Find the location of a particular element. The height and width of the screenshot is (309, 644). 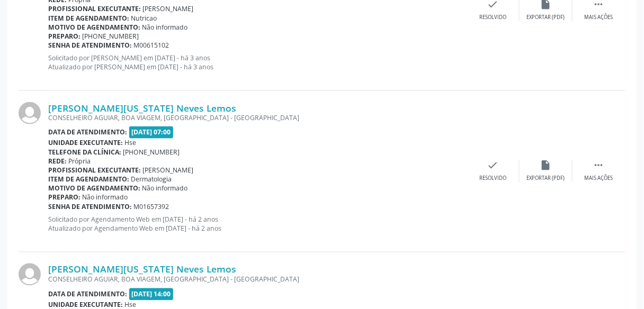

span: Própria is located at coordinates (80, 162).